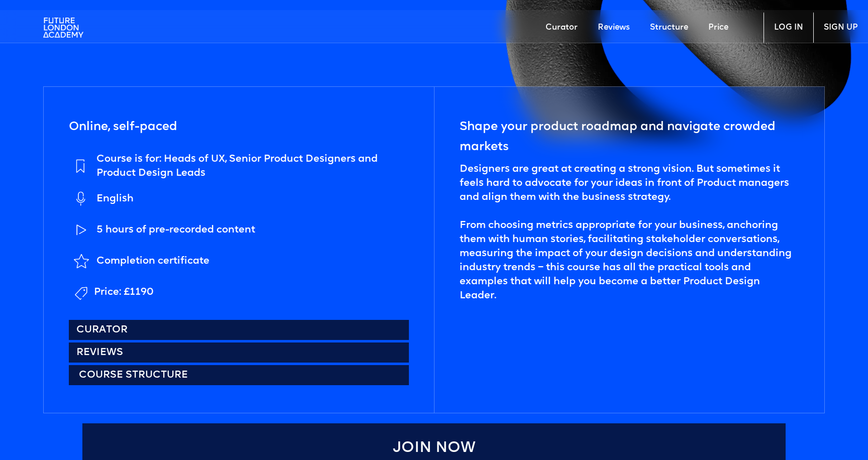 This screenshot has width=868, height=460. What do you see at coordinates (176, 230) in the screenshot?
I see `div: 5 hours of pre-recorded content` at bounding box center [176, 230].